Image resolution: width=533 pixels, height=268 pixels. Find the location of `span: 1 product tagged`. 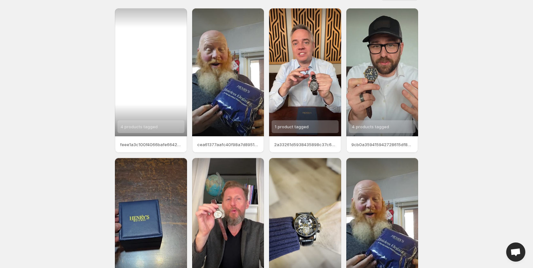

span: 1 product tagged is located at coordinates (292, 127).